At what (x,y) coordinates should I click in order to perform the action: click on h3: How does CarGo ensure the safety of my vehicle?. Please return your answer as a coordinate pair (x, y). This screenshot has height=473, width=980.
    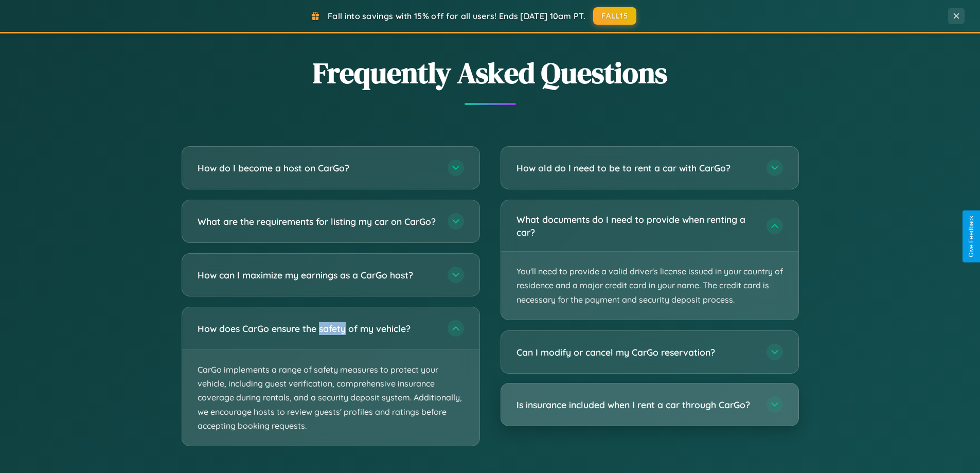
    Looking at the image, I should click on (318, 328).